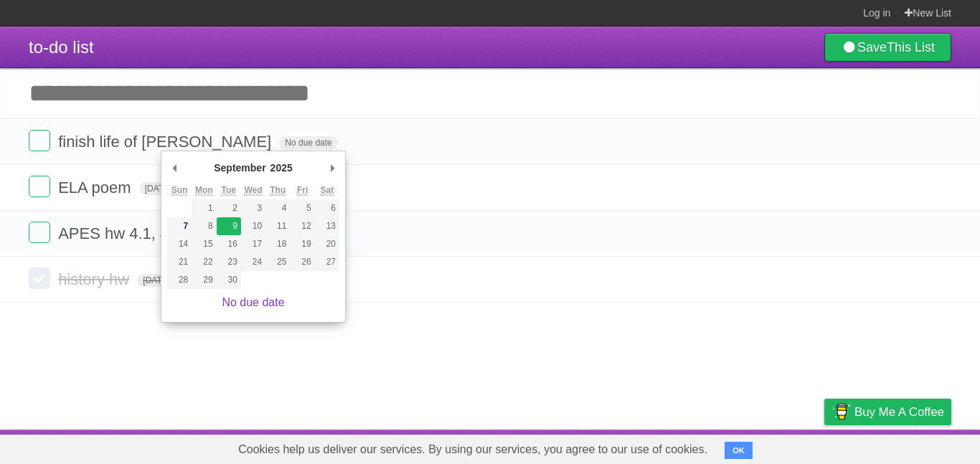 Image resolution: width=980 pixels, height=464 pixels. I want to click on abbr: Thursday, so click(278, 190).